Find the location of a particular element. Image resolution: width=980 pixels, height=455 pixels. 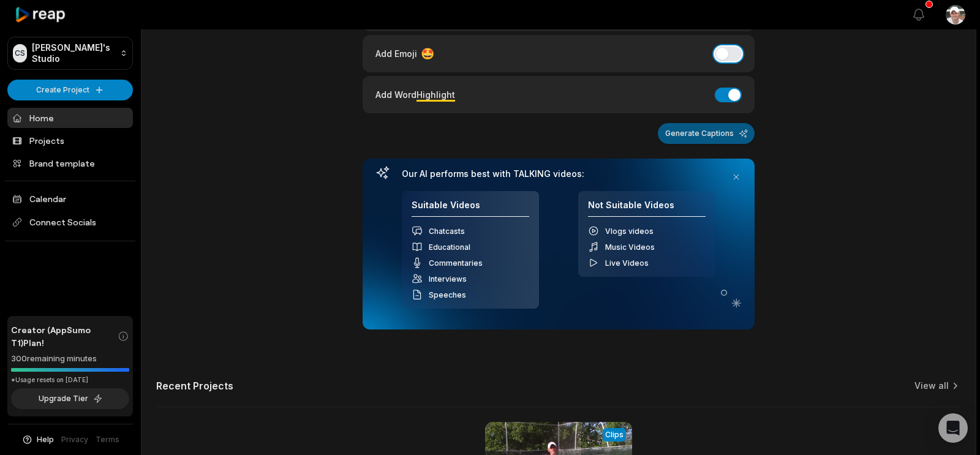

button: Create Project is located at coordinates (70, 90).